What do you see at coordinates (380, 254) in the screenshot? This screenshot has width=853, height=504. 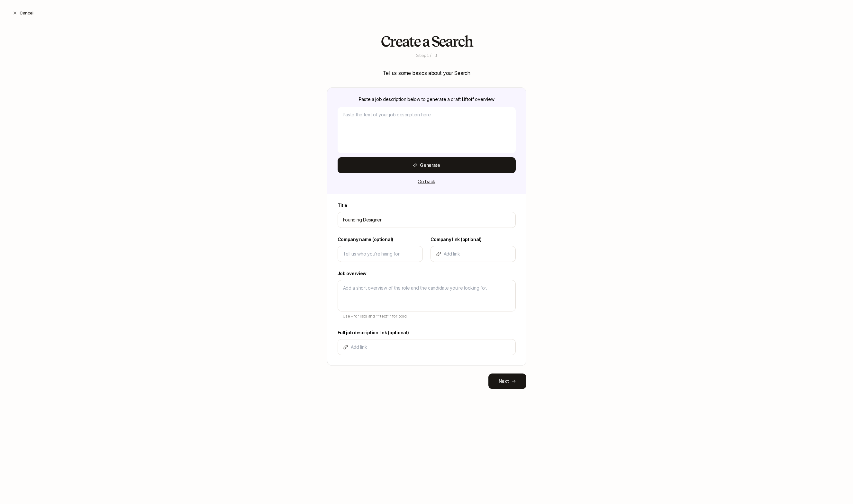 I see `input: Tell us who you're hiring for` at bounding box center [380, 254].